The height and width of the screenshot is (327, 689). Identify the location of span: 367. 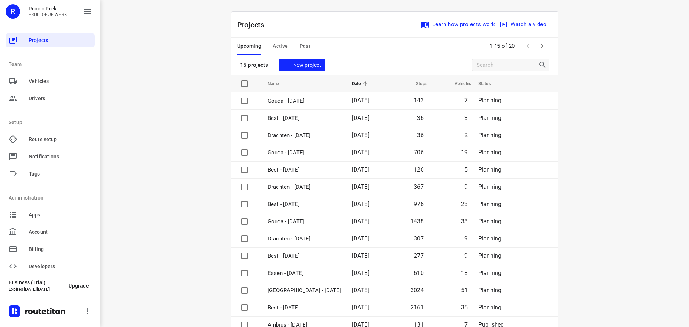
(419, 187).